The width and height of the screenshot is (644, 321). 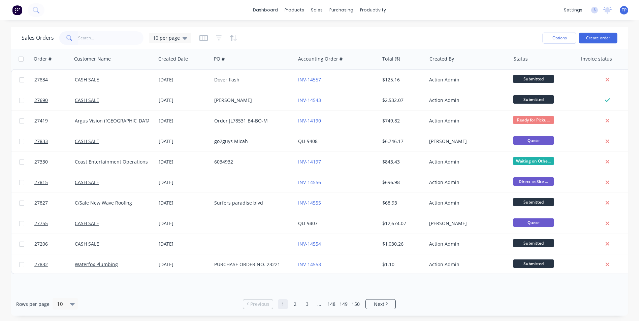 What do you see at coordinates (309, 182) in the screenshot?
I see `a: INV-14556` at bounding box center [309, 182].